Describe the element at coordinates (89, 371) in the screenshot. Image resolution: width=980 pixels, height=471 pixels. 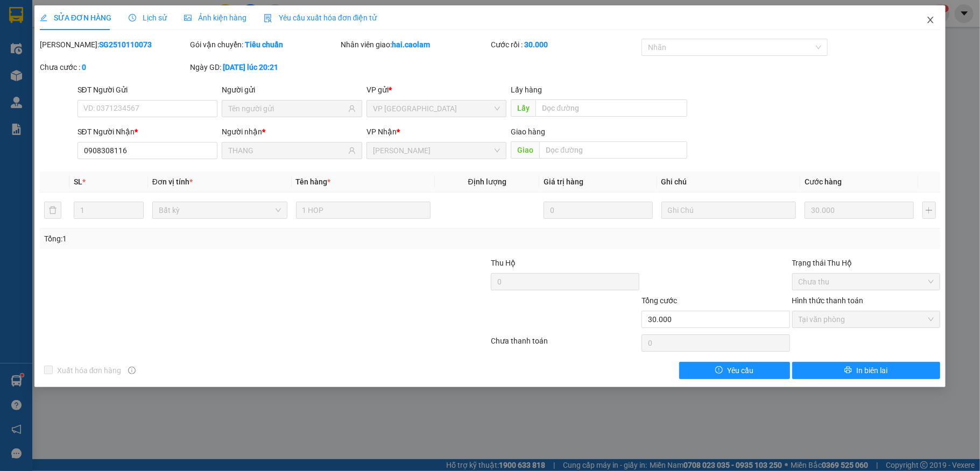
I see `span: Xuất hóa đơn hàng` at that location.